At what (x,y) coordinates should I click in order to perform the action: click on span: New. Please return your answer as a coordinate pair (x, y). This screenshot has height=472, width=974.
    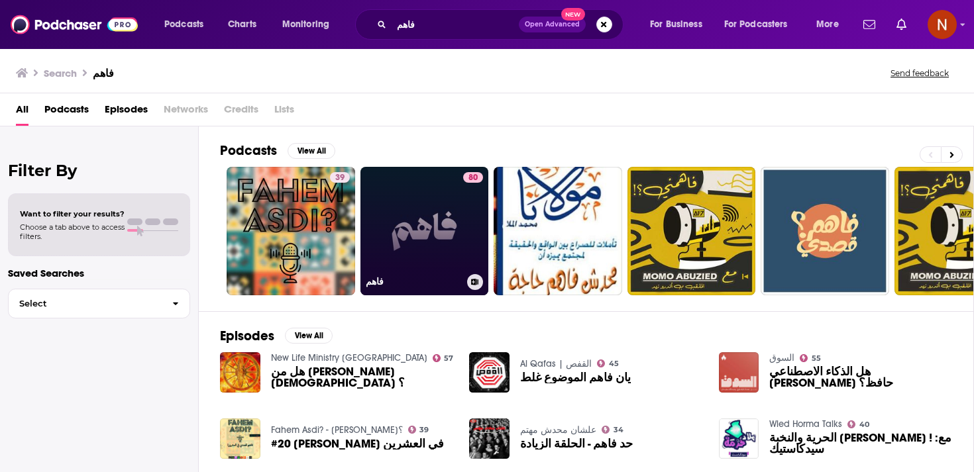
    Looking at the image, I should click on (573, 14).